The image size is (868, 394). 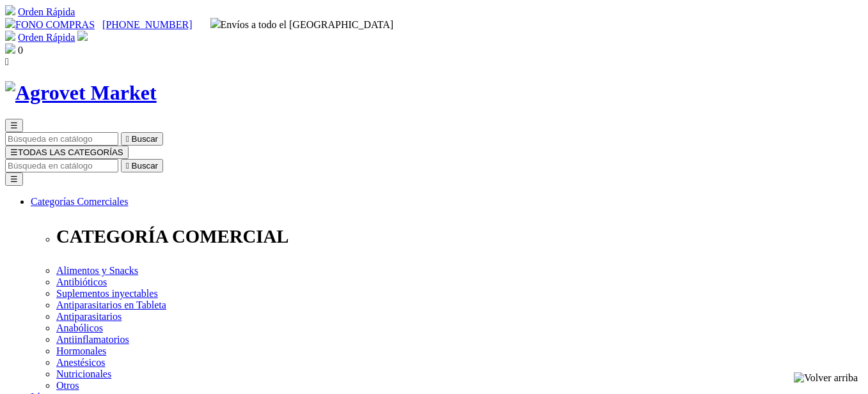 What do you see at coordinates (97, 270) in the screenshot?
I see `span: Alimentos y Snacks` at bounding box center [97, 270].